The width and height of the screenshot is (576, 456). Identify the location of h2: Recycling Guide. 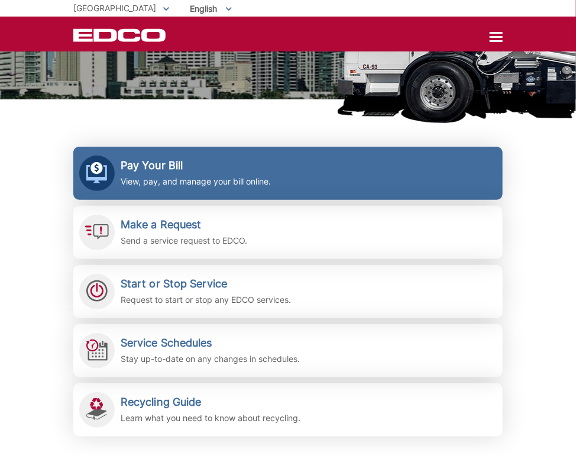
(211, 402).